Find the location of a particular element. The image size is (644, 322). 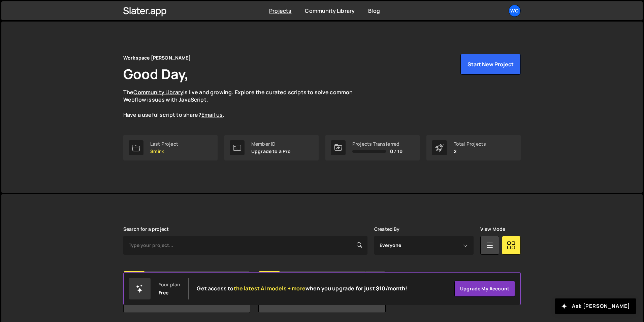

button: Start New Project is located at coordinates (491, 64).